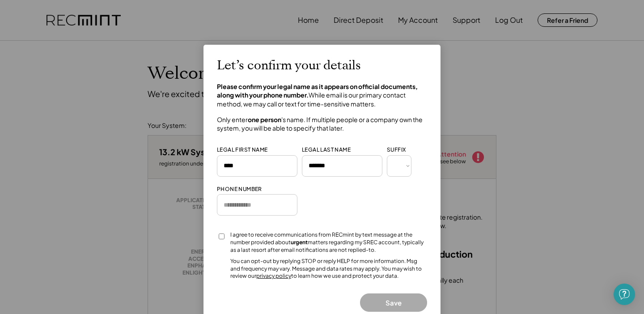 Image resolution: width=644 pixels, height=314 pixels. Describe the element at coordinates (274, 275) in the screenshot. I see `a: privacy policy` at that location.